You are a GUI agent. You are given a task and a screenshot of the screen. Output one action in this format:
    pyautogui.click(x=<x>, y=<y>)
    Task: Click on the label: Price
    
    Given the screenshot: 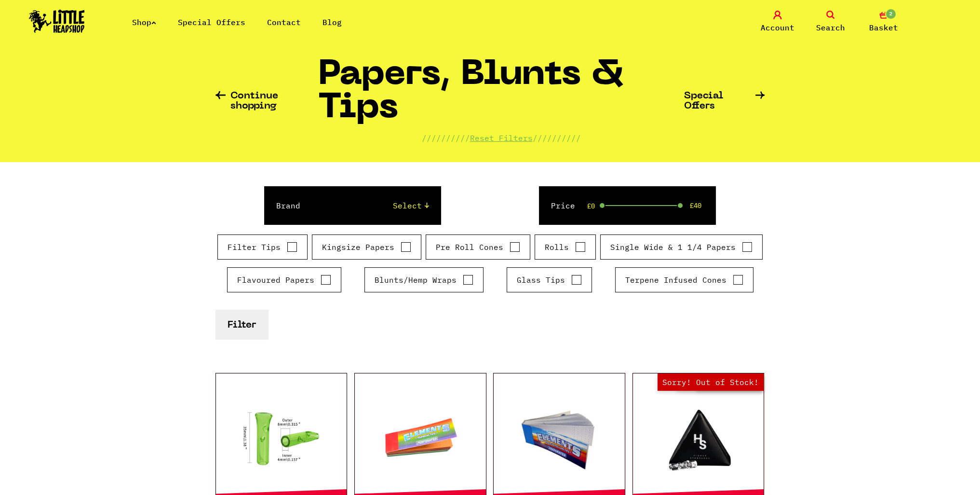 What is the action you would take?
    pyautogui.click(x=563, y=205)
    